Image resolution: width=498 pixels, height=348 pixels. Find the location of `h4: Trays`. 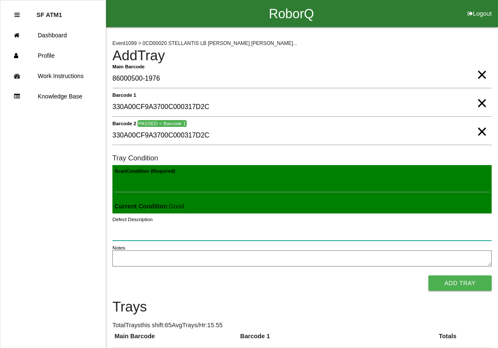

h4: Trays is located at coordinates (302, 307).